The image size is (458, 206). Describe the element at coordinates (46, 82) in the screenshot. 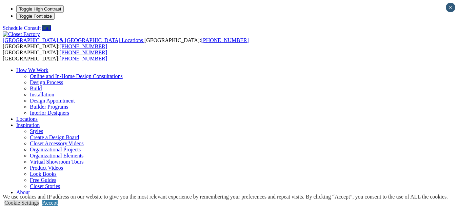

I see `a: Design Process` at that location.